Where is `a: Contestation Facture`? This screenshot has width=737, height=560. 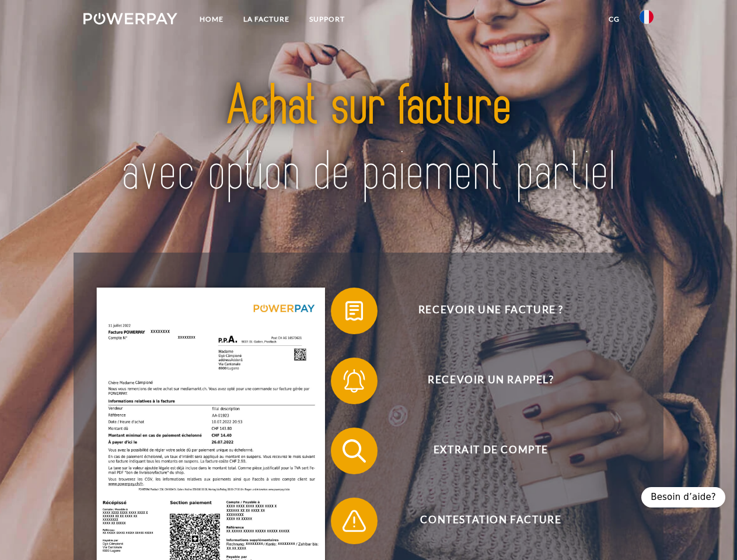 a: Contestation Facture is located at coordinates (483, 521).